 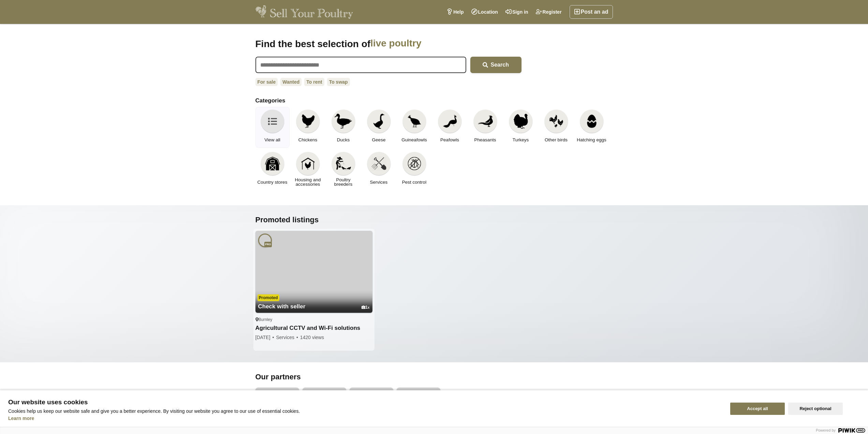 What do you see at coordinates (265, 240) in the screenshot?
I see `img: AKomm` at bounding box center [265, 240].